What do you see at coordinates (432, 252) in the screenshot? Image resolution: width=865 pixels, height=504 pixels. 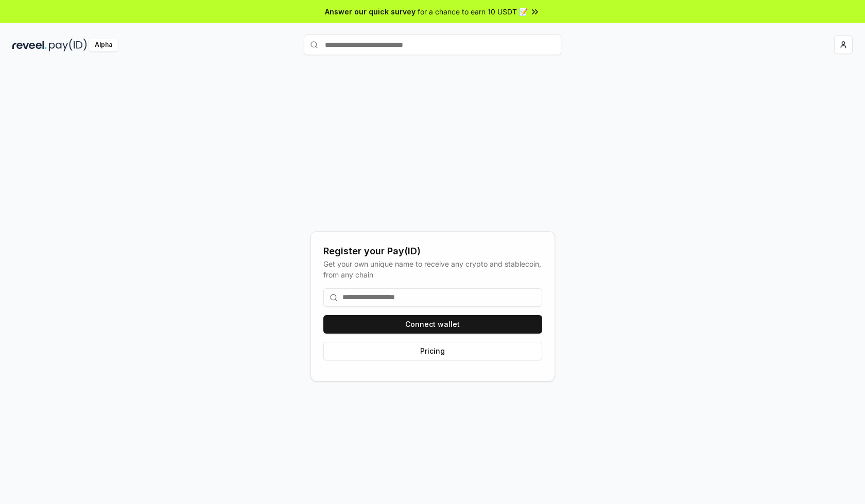 I see `div: Register your Pay(ID)` at bounding box center [432, 252].